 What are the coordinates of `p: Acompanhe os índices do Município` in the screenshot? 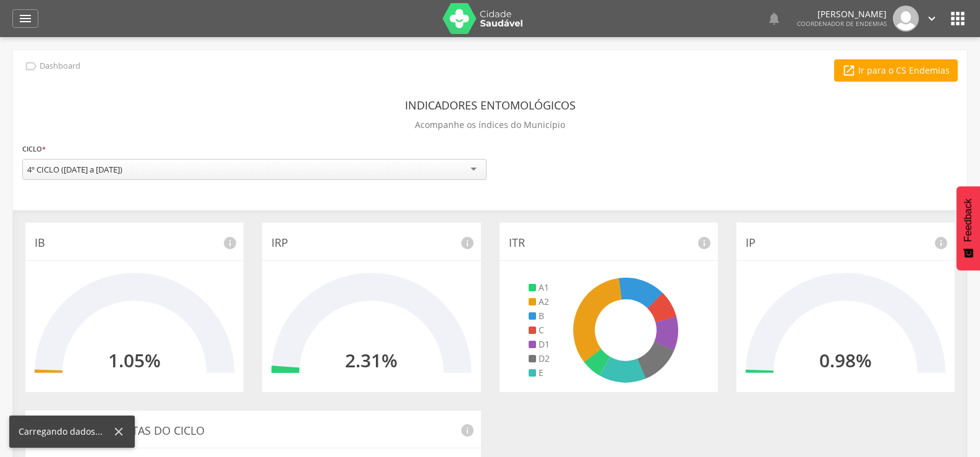 It's located at (490, 125).